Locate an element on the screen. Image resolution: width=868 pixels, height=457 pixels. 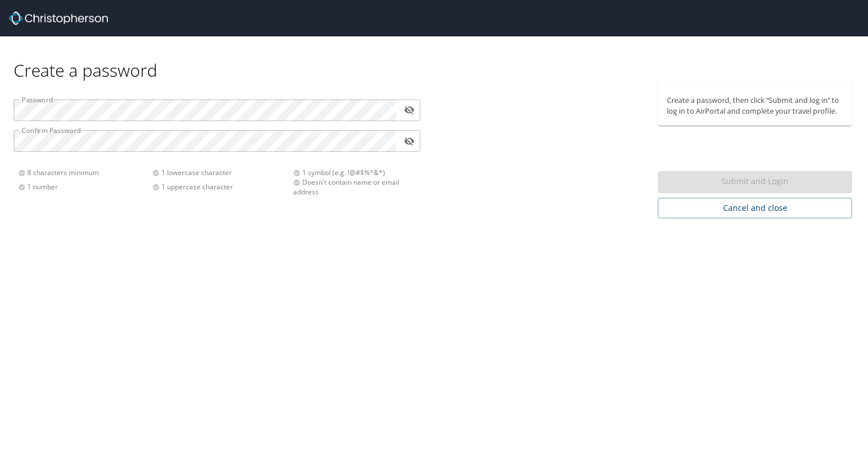
div: 1 uppercase character is located at coordinates (219, 187).